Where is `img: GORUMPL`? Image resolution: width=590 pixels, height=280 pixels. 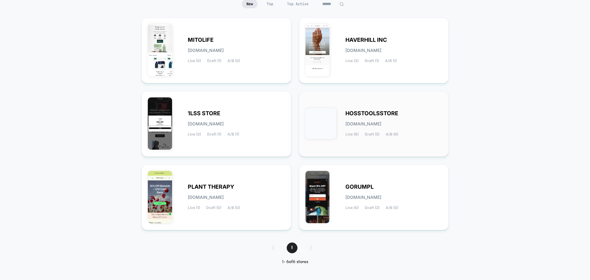
img: GORUMPL is located at coordinates (317, 197).